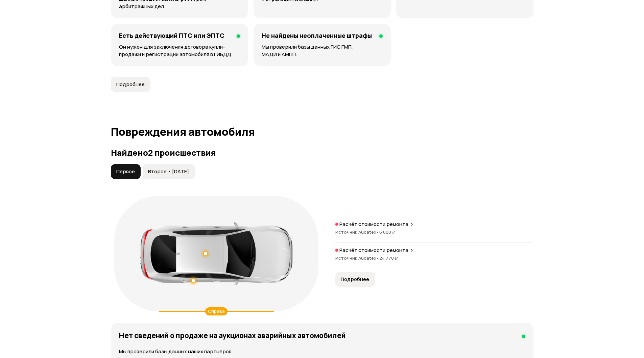  What do you see at coordinates (126, 171) in the screenshot?
I see `span: Первое` at bounding box center [126, 171].